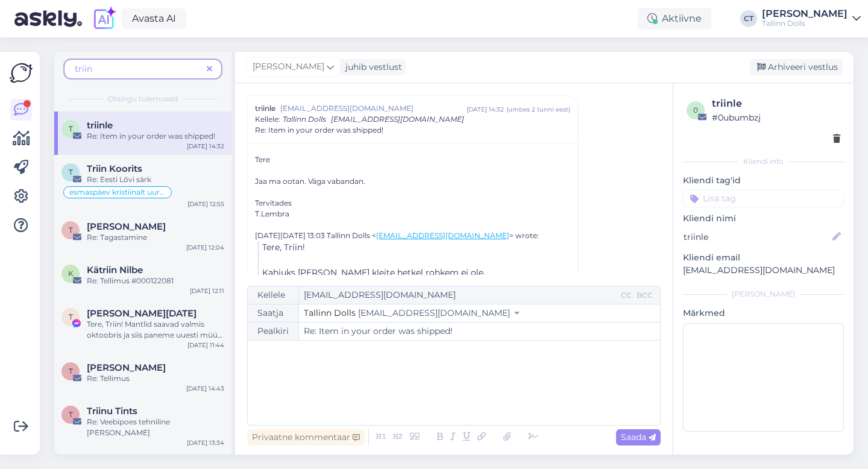 The height and width of the screenshot is (469, 868). Describe the element at coordinates (117, 192) in the screenshot. I see `span: esmaspäev kristiinalt uurida` at that location.